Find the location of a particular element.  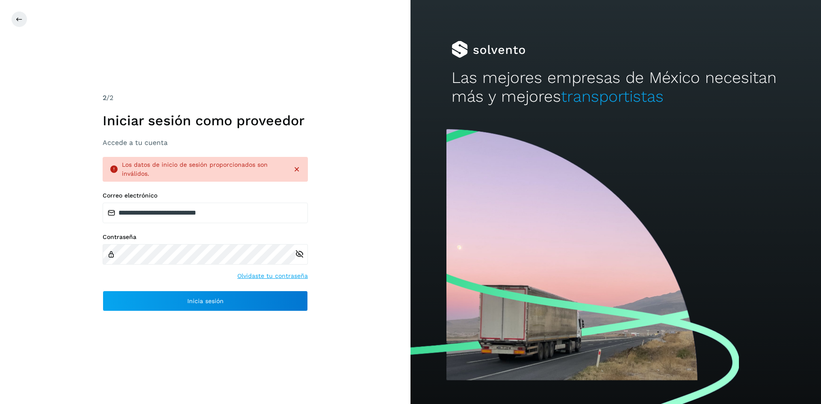

label: Contraseña is located at coordinates (205, 237).